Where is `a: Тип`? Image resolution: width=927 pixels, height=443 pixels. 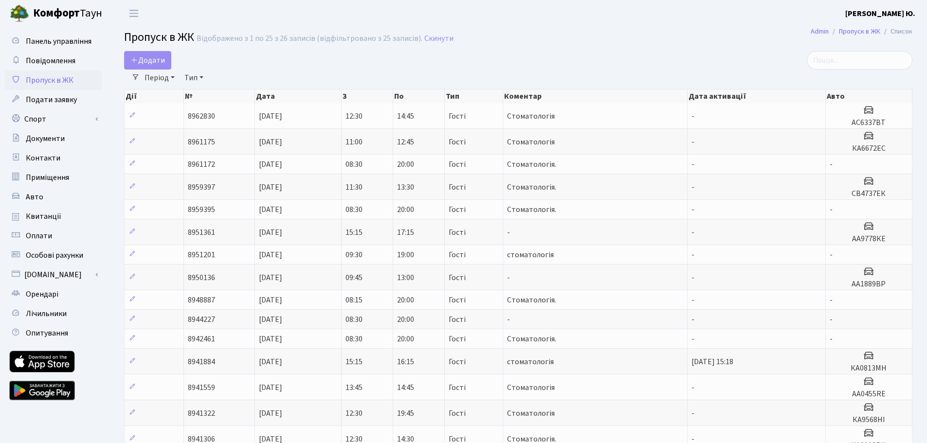 a: Тип is located at coordinates (194, 78).